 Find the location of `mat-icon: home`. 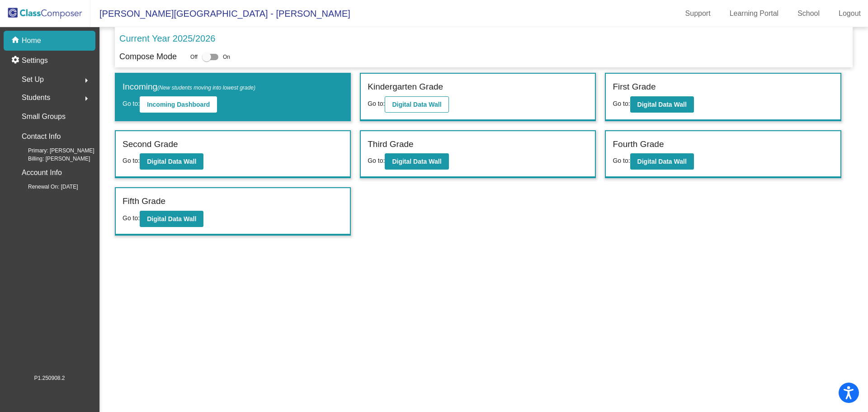

mat-icon: home is located at coordinates (16, 41).